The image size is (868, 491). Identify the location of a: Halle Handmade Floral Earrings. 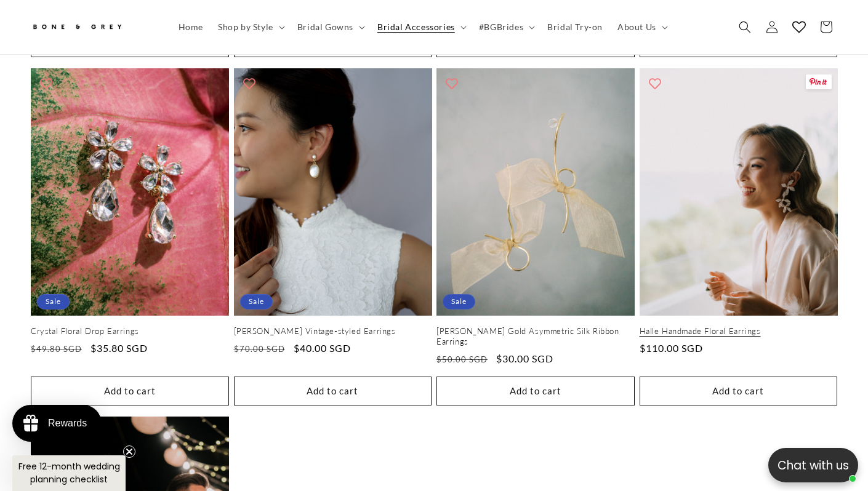
(738, 331).